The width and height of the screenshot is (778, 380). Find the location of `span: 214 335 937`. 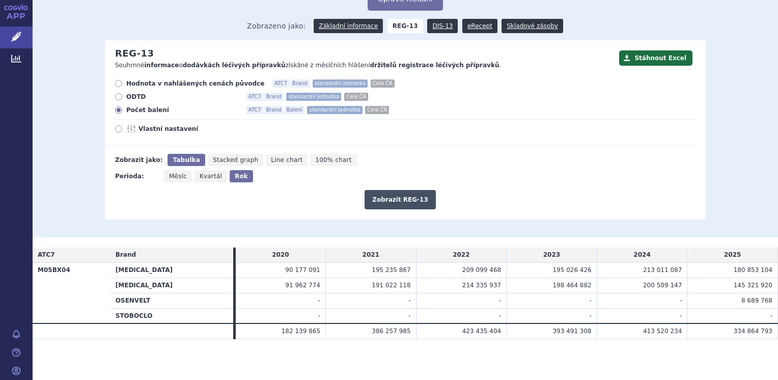

span: 214 335 937 is located at coordinates (482, 285).